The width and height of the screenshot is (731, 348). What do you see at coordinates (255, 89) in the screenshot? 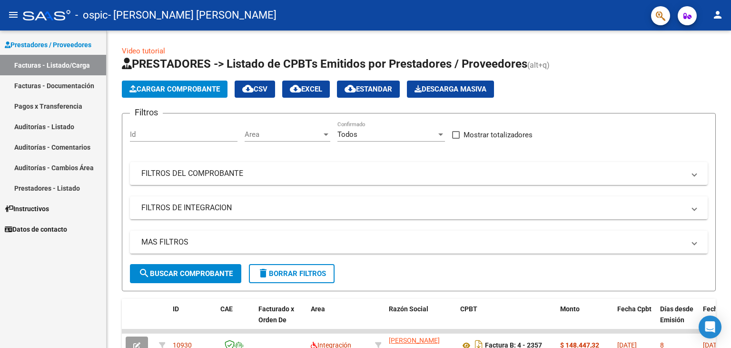
I see `button: CSV` at bounding box center [255, 89].